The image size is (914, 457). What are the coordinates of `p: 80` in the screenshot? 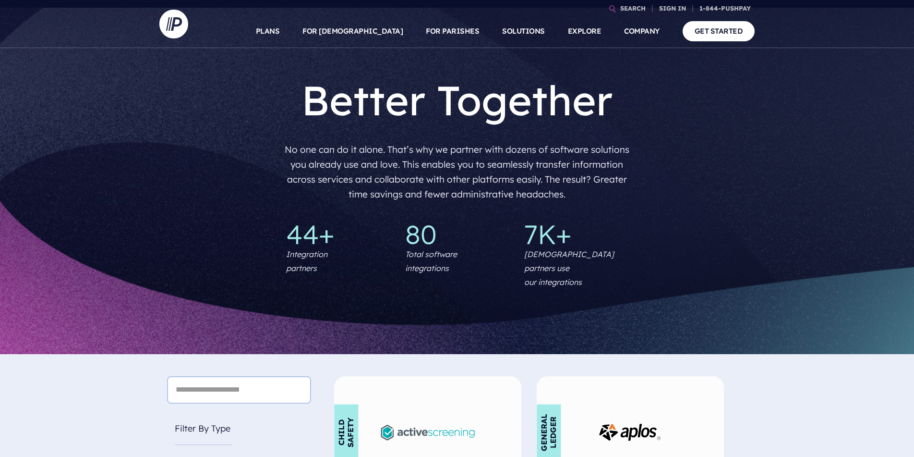 It's located at (457, 234).